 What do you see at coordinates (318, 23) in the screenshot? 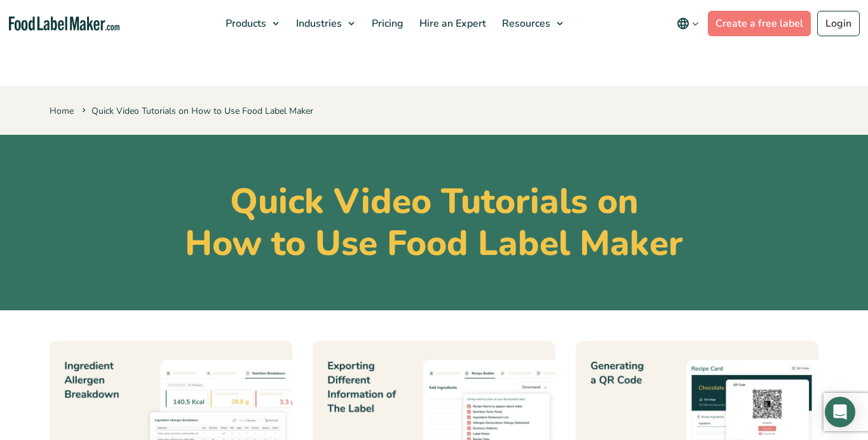
I see `span: Industries` at bounding box center [318, 23].